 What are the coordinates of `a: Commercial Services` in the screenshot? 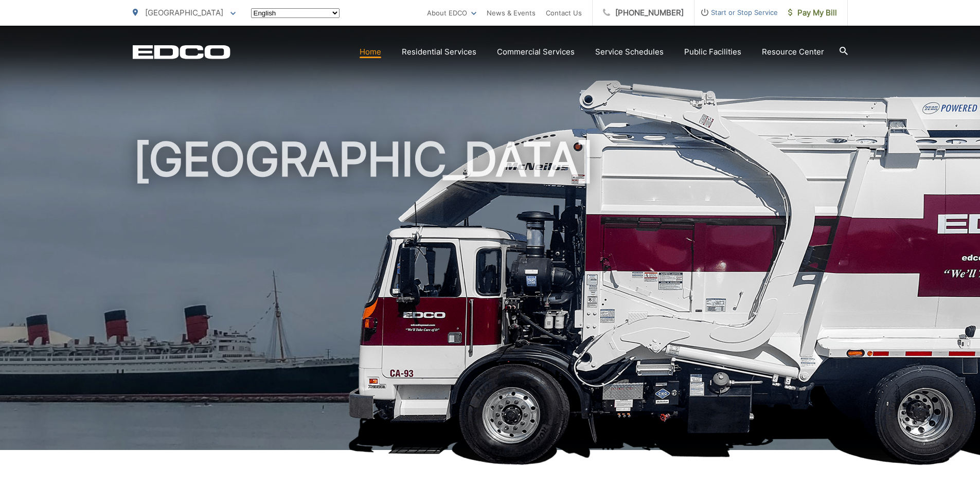 It's located at (535, 52).